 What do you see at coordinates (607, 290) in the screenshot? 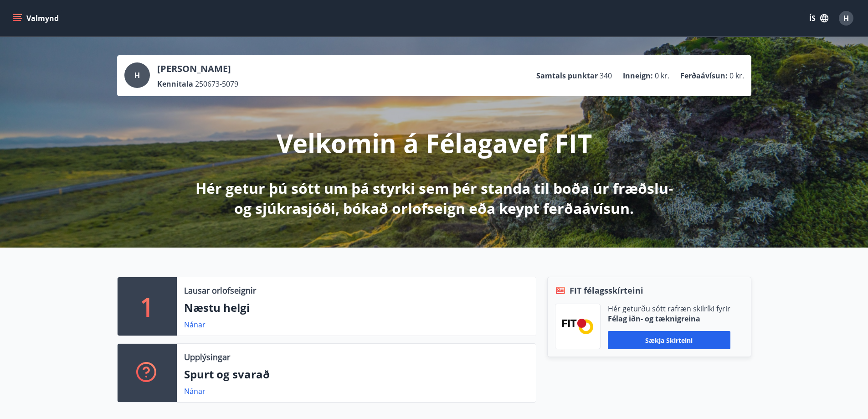
I see `span: FIT félagsskírteini` at bounding box center [607, 290].